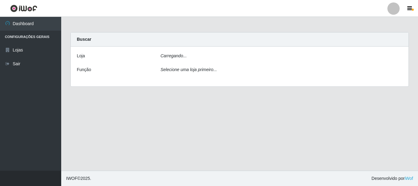  What do you see at coordinates (84, 70) in the screenshot?
I see `label: Função` at bounding box center [84, 70].